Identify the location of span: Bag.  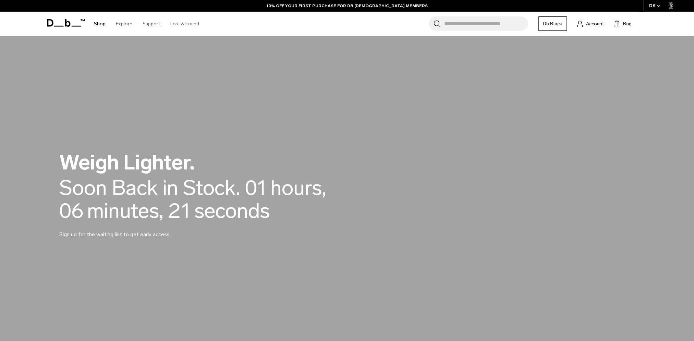
(627, 24).